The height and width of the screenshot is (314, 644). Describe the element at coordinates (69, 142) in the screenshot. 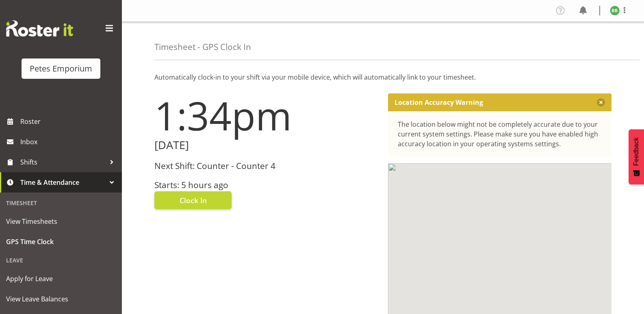

I see `span: Inbox` at that location.